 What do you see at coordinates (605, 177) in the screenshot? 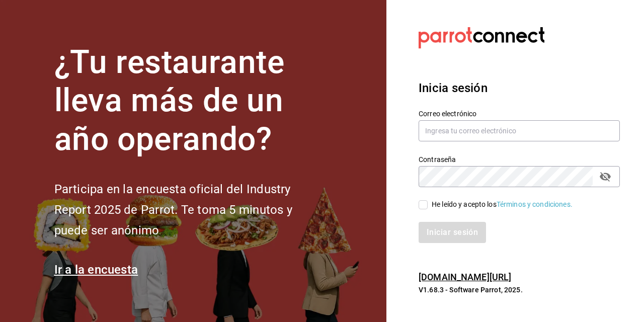
I see `button: Campo de contraseña` at bounding box center [605, 177].